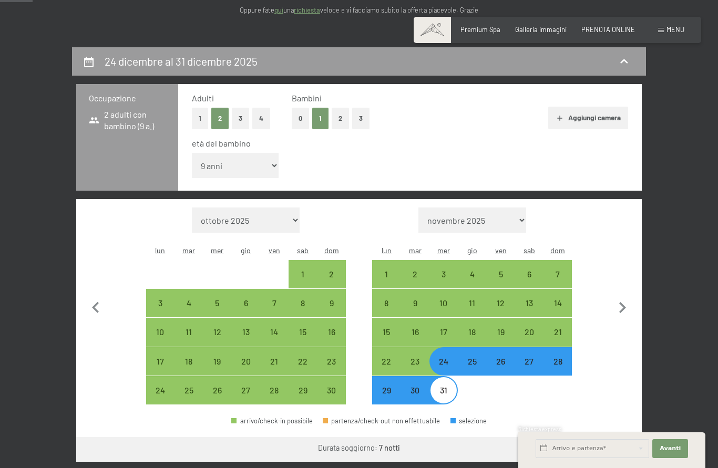 This screenshot has width=718, height=468. Describe the element at coordinates (500, 362) in the screenshot. I see `div: Fri Dec 26 2025` at that location.